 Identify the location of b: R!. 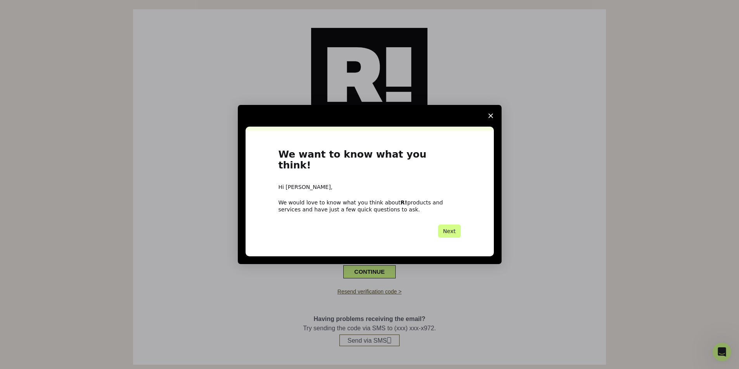
(404, 203).